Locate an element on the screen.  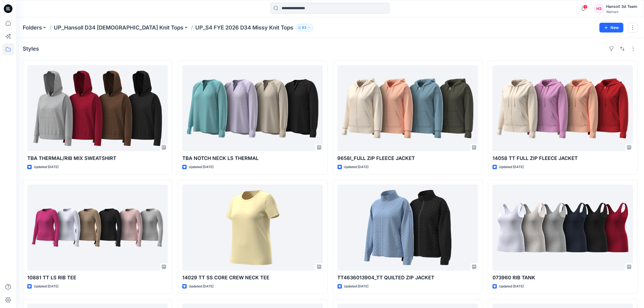
a: 14058 TT FULL ZIP FLEECE JACKET is located at coordinates (563, 108).